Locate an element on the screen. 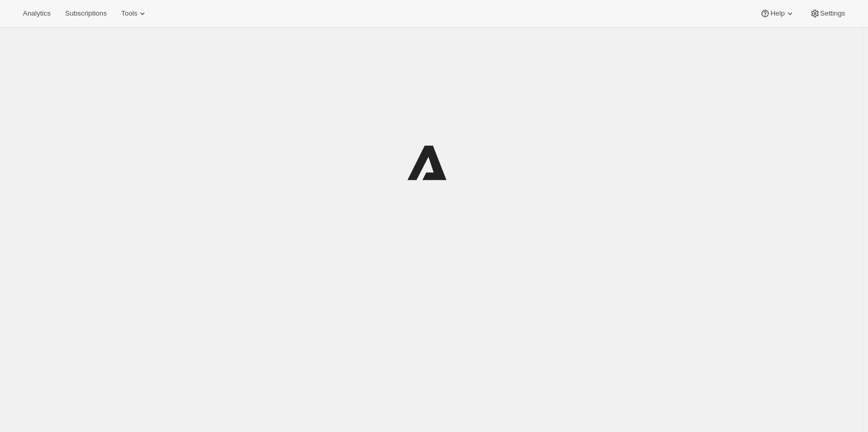 This screenshot has width=868, height=432. span: Subscriptions is located at coordinates (86, 13).